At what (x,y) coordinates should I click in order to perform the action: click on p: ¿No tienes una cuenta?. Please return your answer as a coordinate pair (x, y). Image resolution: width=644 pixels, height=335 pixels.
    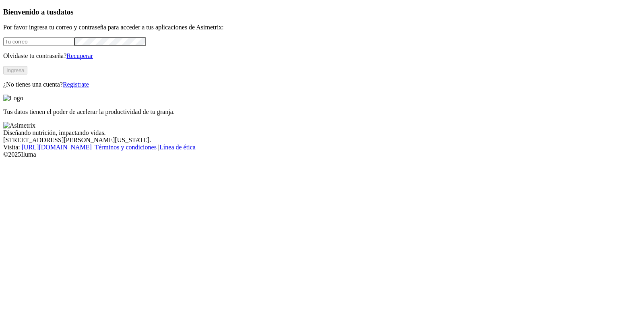
    Looking at the image, I should click on (322, 84).